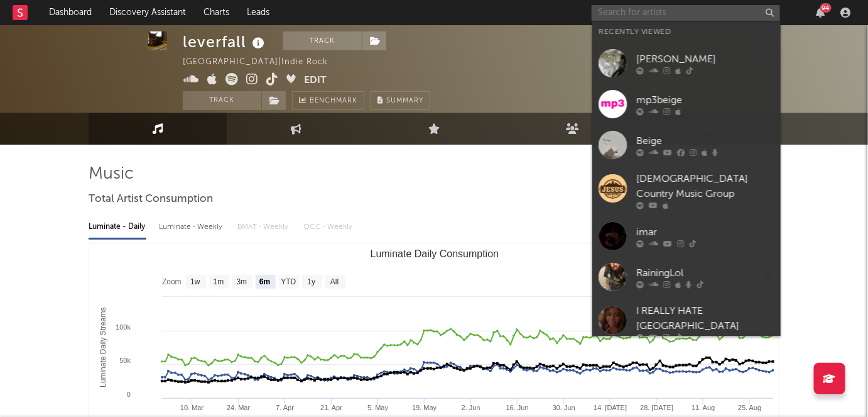  Describe the element at coordinates (171, 282) in the screenshot. I see `text: Zoom` at that location.